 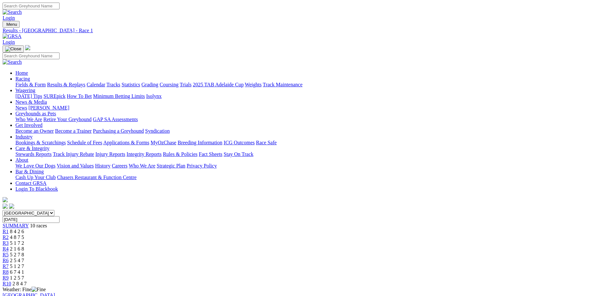 I want to click on span: 2 5 4 7, so click(x=17, y=260).